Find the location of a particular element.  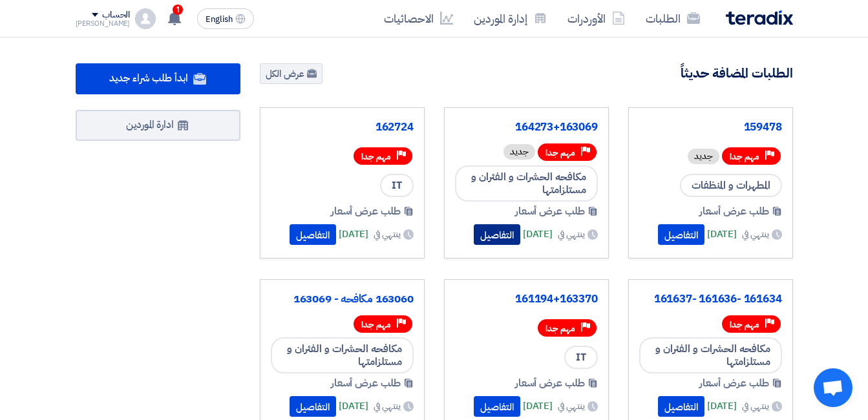

a: 162724 is located at coordinates (342, 127).